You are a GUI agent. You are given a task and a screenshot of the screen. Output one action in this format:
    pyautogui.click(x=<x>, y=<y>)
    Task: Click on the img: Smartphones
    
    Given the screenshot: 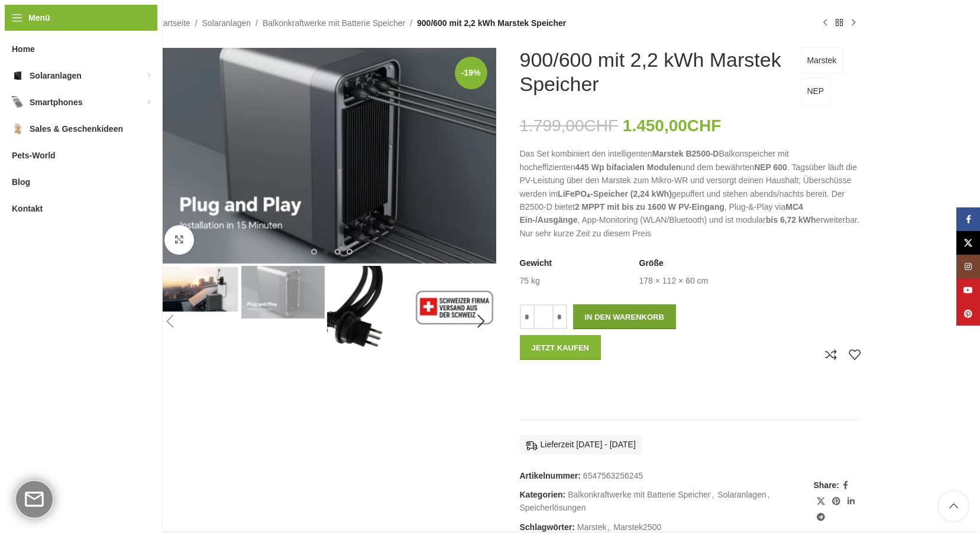 What is the action you would take?
    pyautogui.click(x=18, y=102)
    